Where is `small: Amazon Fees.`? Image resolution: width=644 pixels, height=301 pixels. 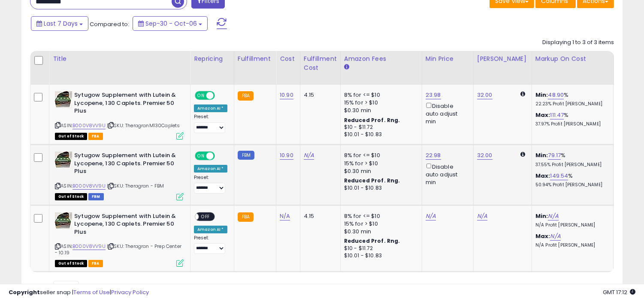
small: Amazon Fees. is located at coordinates (347, 67).